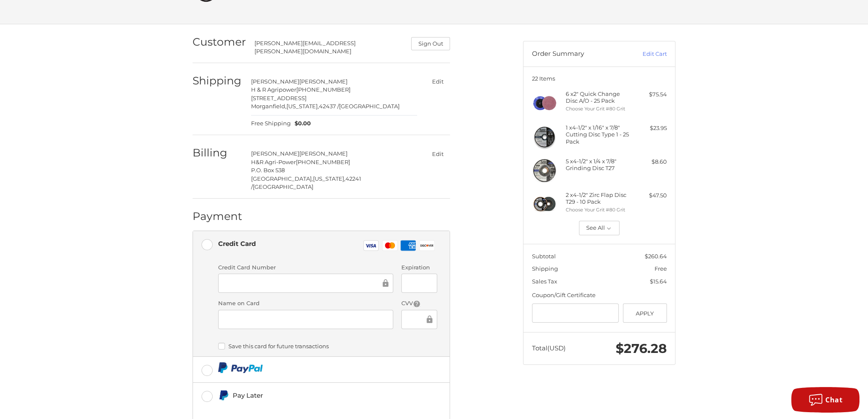  I want to click on button: Apply, so click(645, 313).